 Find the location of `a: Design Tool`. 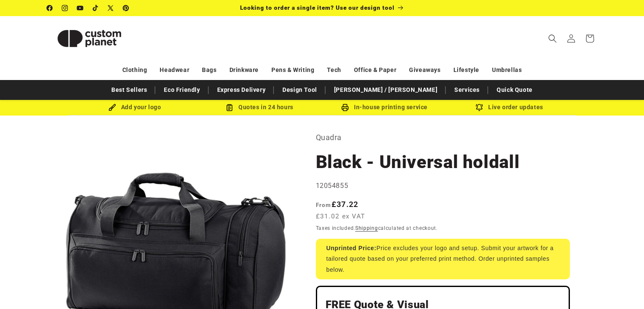

a: Design Tool is located at coordinates (300, 90).